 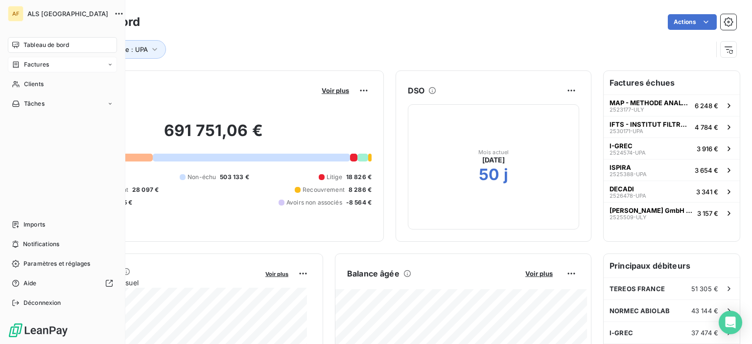 What do you see at coordinates (202, 177) in the screenshot?
I see `span: Non-échu` at bounding box center [202, 177].